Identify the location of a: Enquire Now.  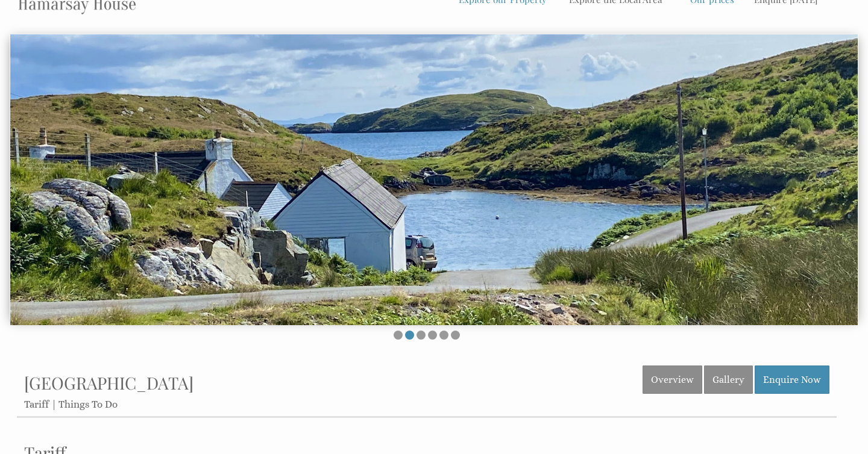
(792, 379).